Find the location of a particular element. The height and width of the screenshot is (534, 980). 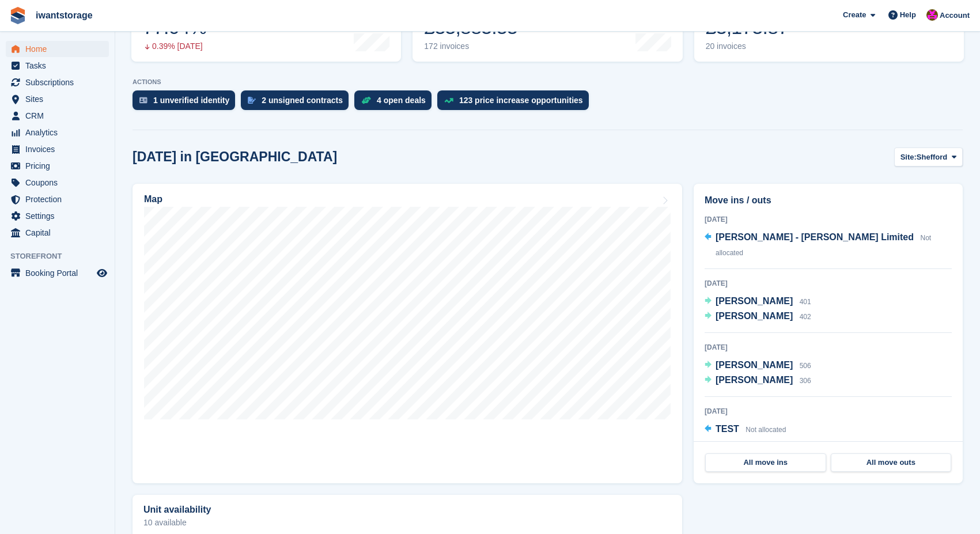

div: 20 invoices is located at coordinates (747, 46).